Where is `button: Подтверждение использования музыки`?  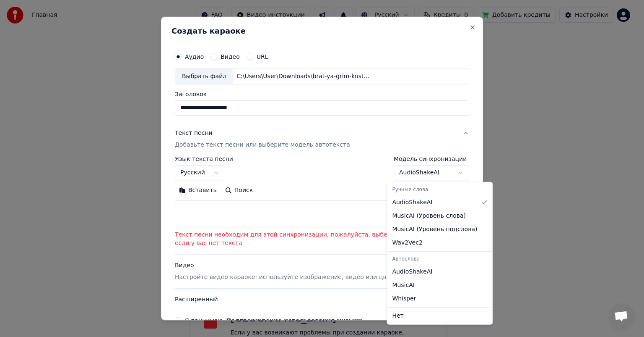
button: Подтверждение использования музыки is located at coordinates (294, 320).